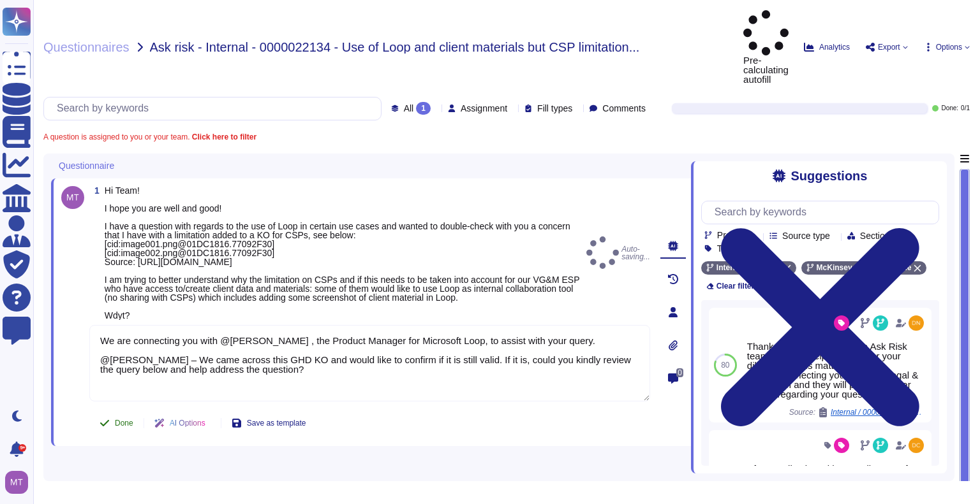  Describe the element at coordinates (342, 253) in the screenshot. I see `span: Hi Team! I hope you are well and good! I have a question with regards to the use of Loop in certa...` at that location.